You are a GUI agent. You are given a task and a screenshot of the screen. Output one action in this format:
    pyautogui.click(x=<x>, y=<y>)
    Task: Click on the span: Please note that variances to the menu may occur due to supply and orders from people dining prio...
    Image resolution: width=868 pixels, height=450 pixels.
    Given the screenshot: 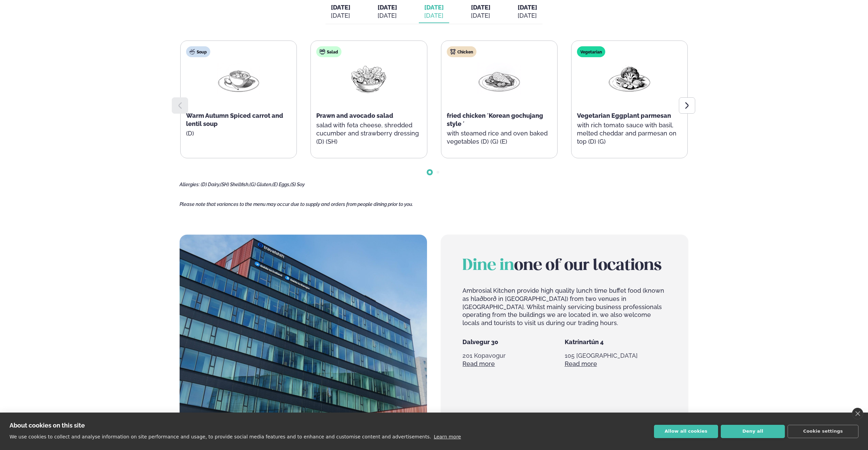 What is the action you would take?
    pyautogui.click(x=296, y=204)
    